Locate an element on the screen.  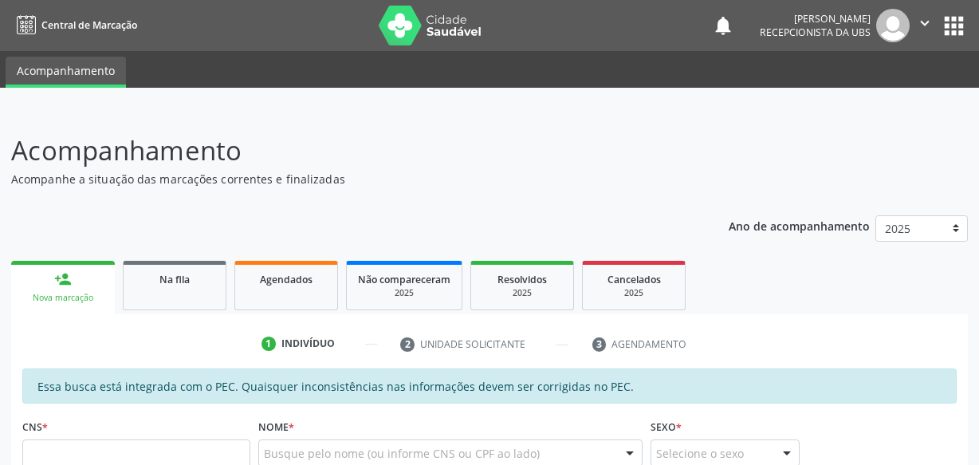
div: 1 is located at coordinates (269, 344).